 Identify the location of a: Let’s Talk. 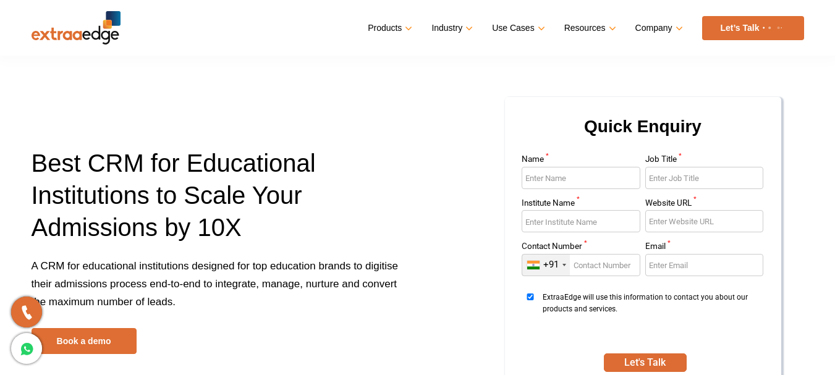
(753, 28).